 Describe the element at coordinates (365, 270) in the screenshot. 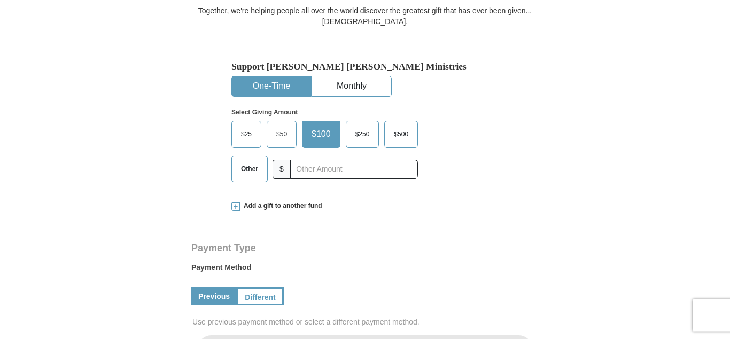

I see `label: Payment Method` at that location.